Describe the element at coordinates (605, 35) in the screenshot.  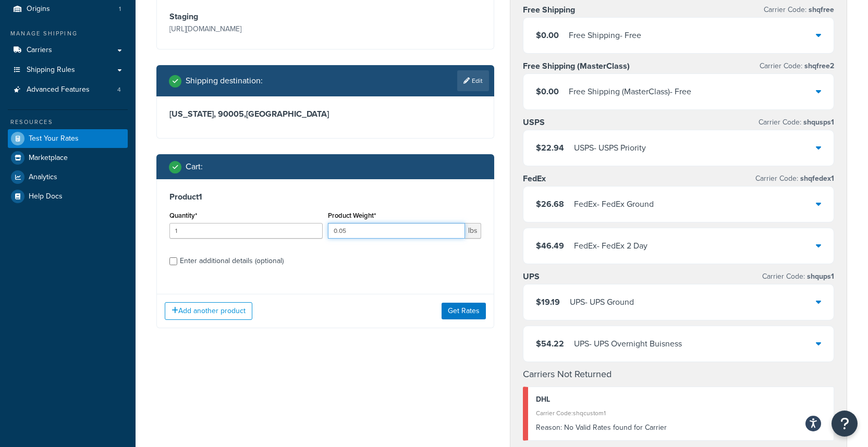
I see `div: Free Shipping - Free` at that location.